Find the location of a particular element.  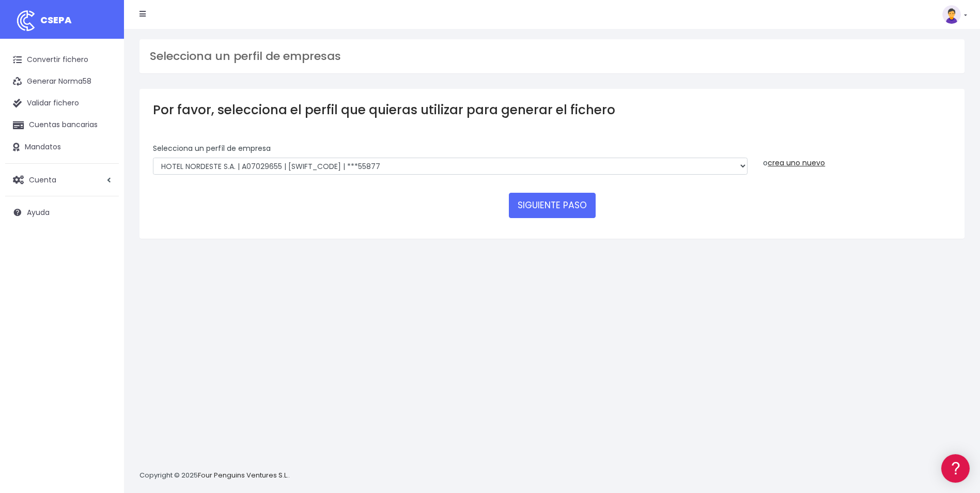

a: Cuentas bancarias is located at coordinates (62, 125).